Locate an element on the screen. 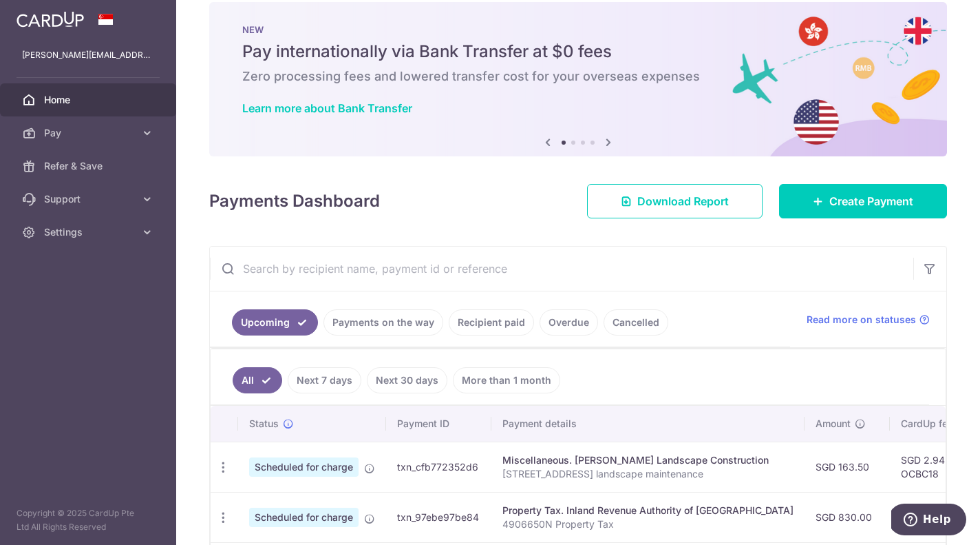 The height and width of the screenshot is (545, 980). span: Settings is located at coordinates (90, 232).